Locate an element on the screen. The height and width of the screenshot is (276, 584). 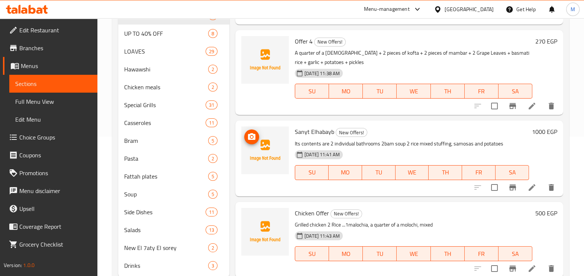
a: Coverage Report is located at coordinates (50, 226).